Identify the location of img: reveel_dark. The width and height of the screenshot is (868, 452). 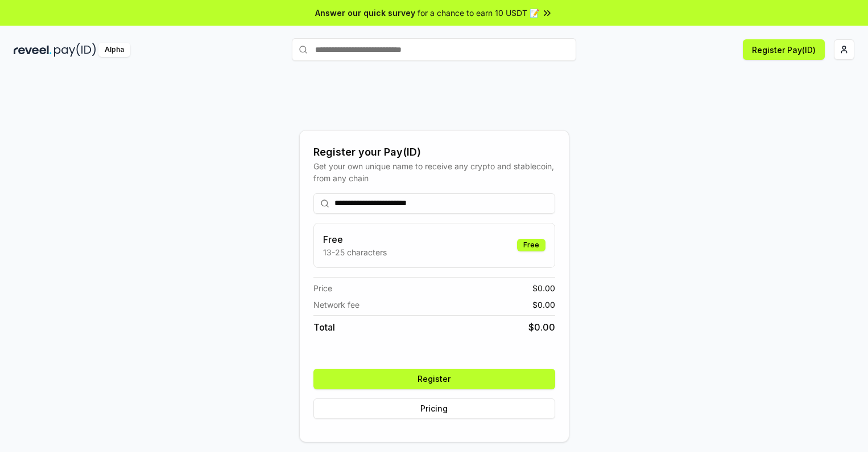
(33, 49).